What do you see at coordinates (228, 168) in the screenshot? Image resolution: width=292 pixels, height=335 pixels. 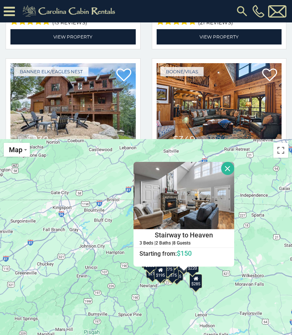 I see `button: Close` at bounding box center [228, 168].